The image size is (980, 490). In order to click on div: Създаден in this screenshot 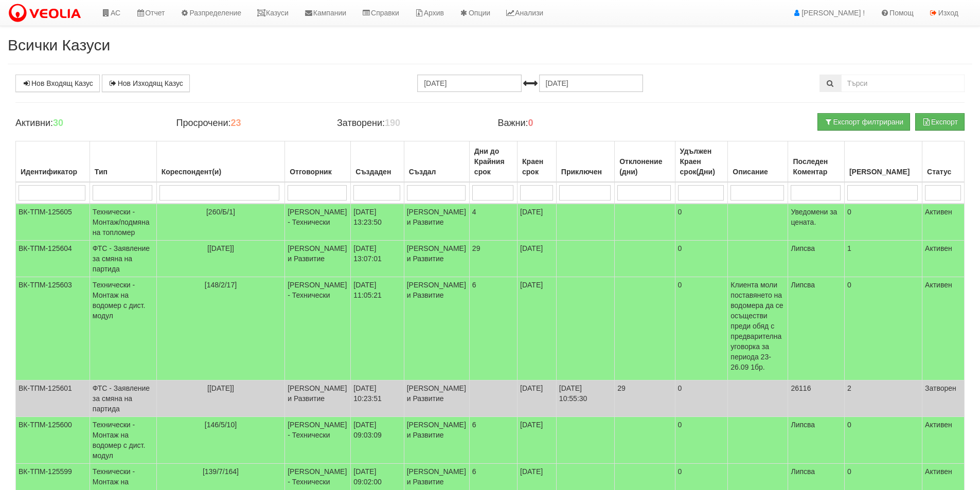, I will do `click(377, 172)`.